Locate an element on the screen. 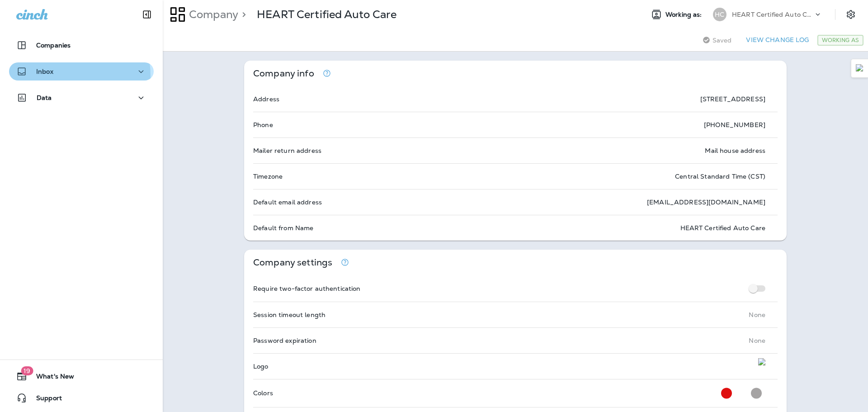 The width and height of the screenshot is (868, 412). span: Saved is located at coordinates (722, 40).